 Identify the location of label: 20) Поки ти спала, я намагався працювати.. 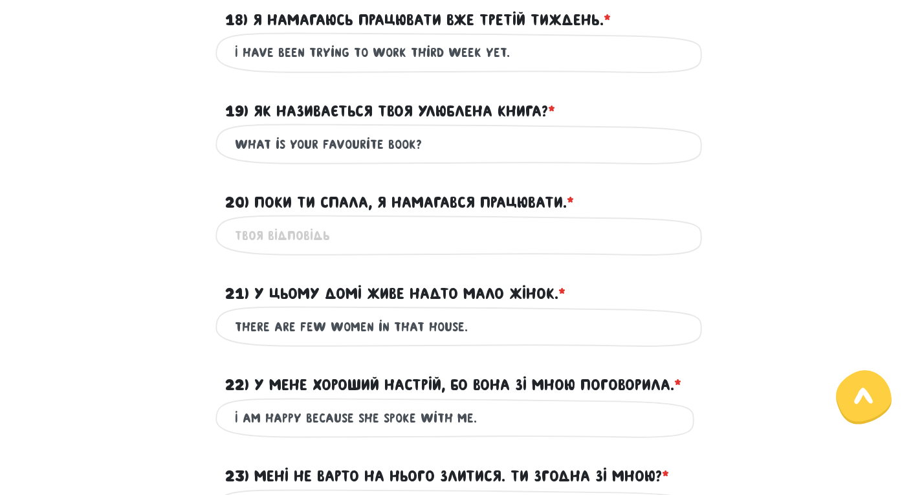
(399, 202).